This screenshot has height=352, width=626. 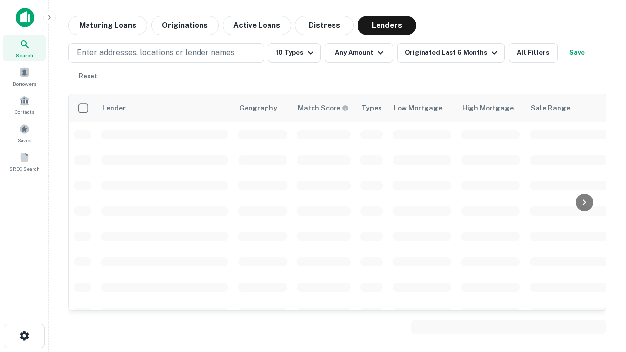 What do you see at coordinates (550, 108) in the screenshot?
I see `div: Sale Range` at bounding box center [550, 108].